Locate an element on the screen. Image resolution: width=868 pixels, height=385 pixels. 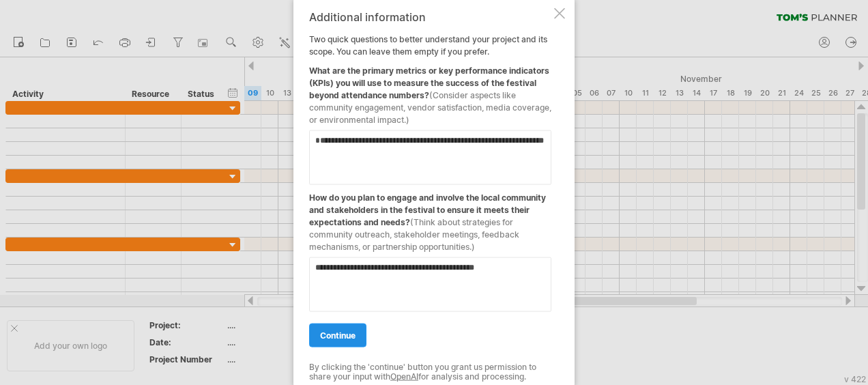
span: (Consider aspects like community engagement, vendor satisfaction, media coverage, or environmenta... is located at coordinates (429, 107).